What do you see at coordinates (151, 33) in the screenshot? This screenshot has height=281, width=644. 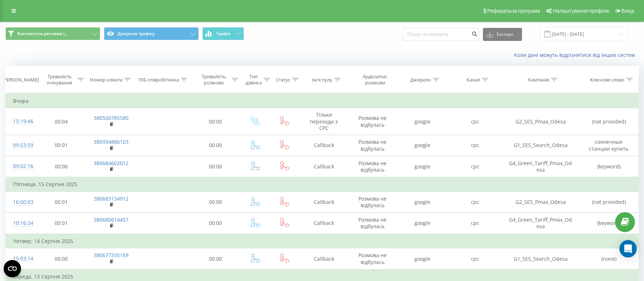 I see `button: Джерела трафіку` at bounding box center [151, 33].